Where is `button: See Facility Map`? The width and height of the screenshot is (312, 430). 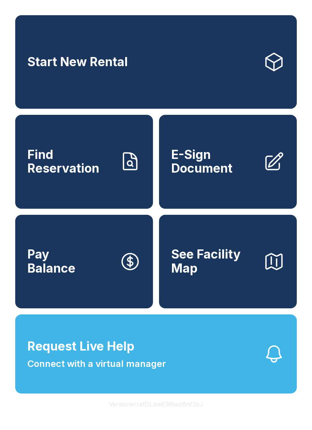
button: See Facility Map is located at coordinates (228, 261).